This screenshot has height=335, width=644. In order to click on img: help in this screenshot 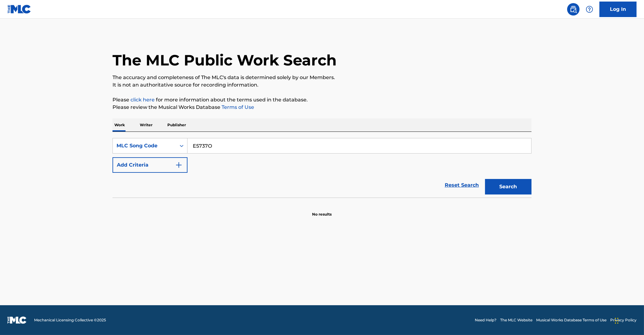, I will do `click(589, 9)`.